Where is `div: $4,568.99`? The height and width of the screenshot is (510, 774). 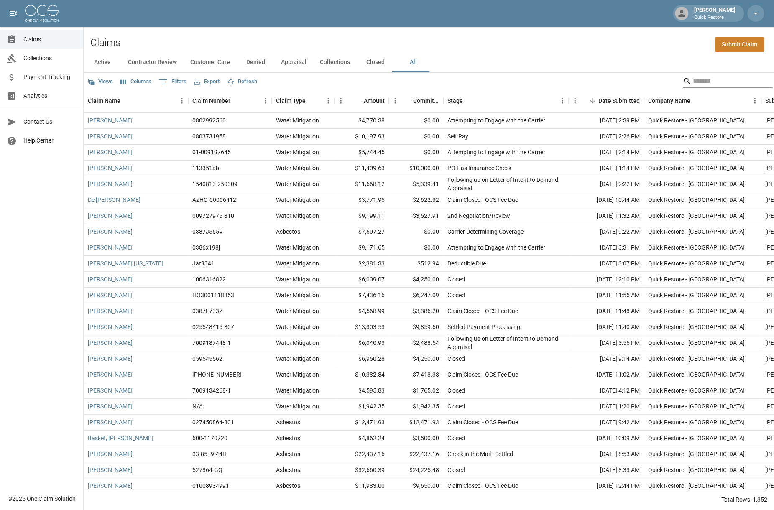 div: $4,568.99 is located at coordinates (362, 311).